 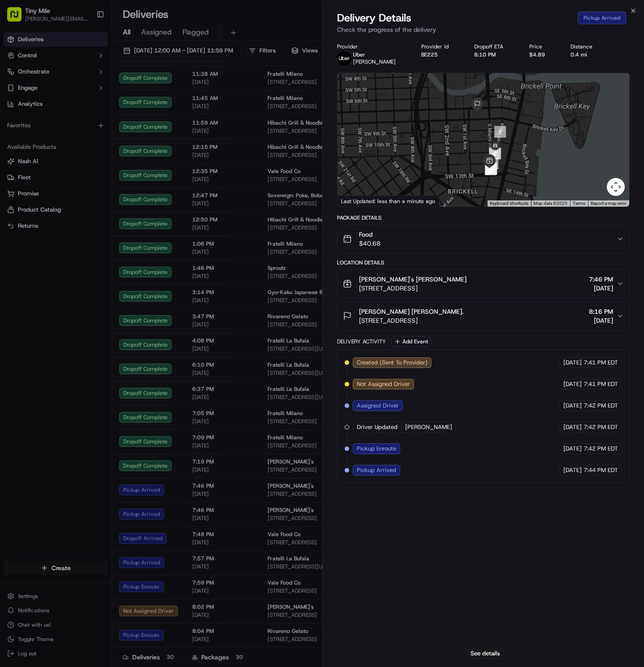 What do you see at coordinates (370, 244) in the screenshot?
I see `span: $40.68` at bounding box center [370, 244].